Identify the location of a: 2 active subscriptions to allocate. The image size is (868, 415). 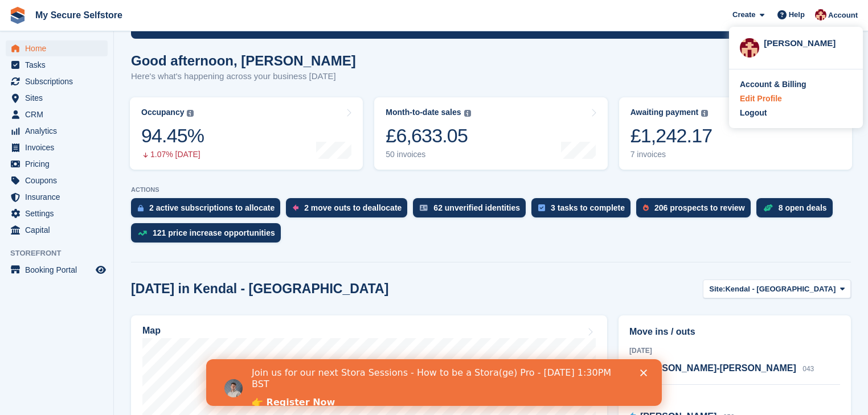
(208, 211).